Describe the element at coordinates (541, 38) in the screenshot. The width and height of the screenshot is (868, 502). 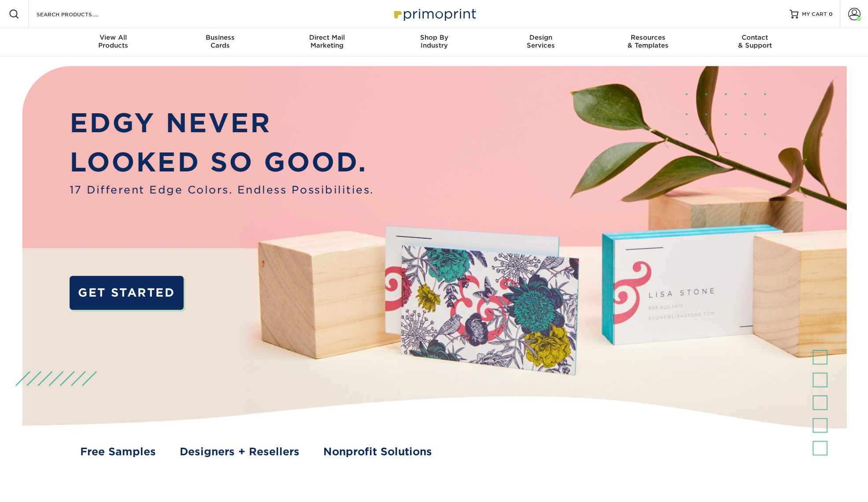
I see `span: Design` at that location.